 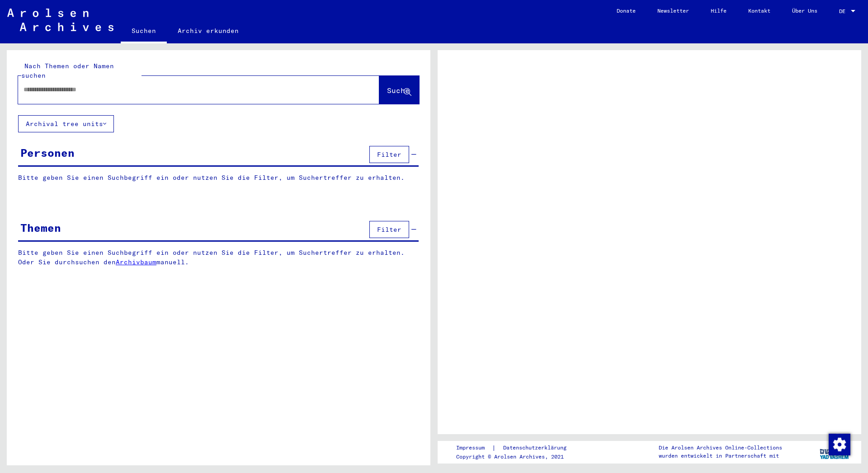 What do you see at coordinates (66, 124) in the screenshot?
I see `button: Archival tree units` at bounding box center [66, 124].